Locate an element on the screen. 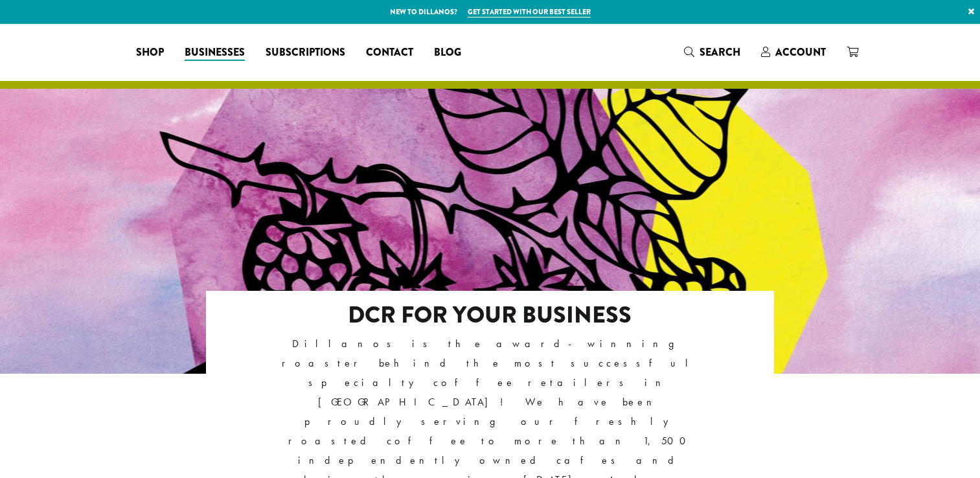  span: Search is located at coordinates (720, 52).